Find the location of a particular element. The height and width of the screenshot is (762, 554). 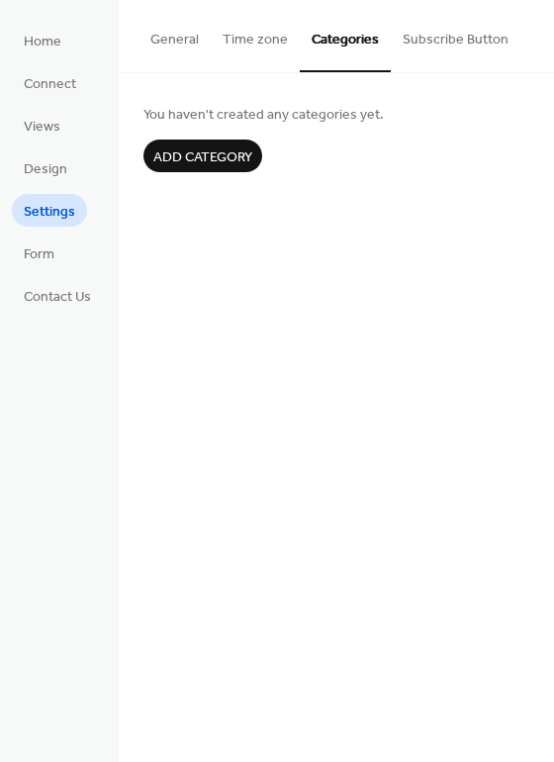

span: Add category is located at coordinates (203, 157).